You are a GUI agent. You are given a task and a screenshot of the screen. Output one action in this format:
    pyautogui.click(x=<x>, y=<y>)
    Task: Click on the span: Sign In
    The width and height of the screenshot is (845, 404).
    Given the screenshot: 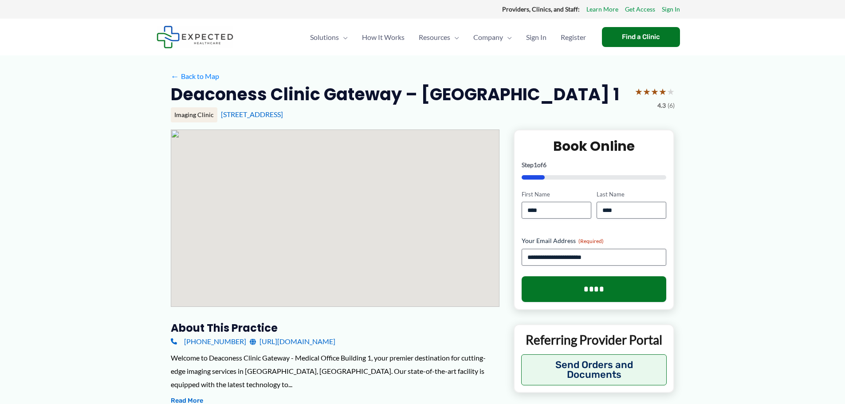 What is the action you would take?
    pyautogui.click(x=536, y=37)
    